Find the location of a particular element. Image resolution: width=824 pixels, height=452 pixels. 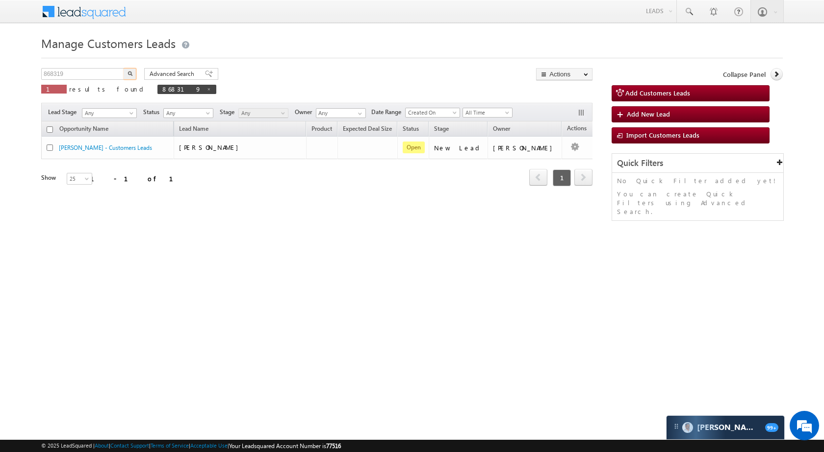

a: Show All Items is located at coordinates (358, 114).